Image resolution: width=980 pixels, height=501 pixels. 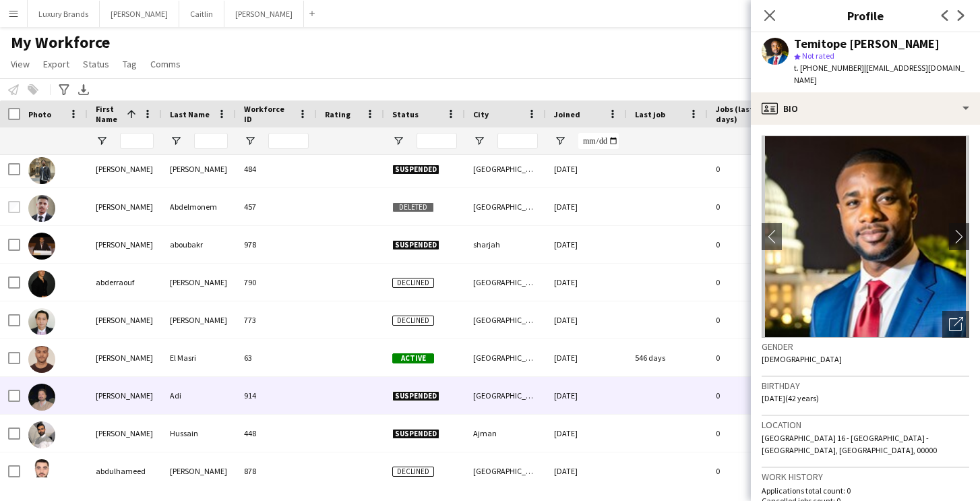 I want to click on button: Caitlin, so click(x=201, y=13).